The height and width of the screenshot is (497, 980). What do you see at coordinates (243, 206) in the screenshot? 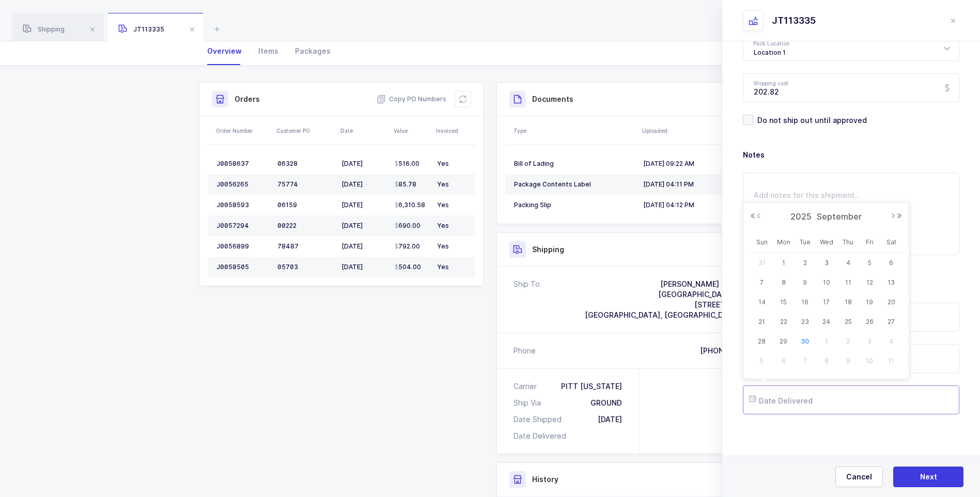
I see `div: J0058593` at bounding box center [243, 206].